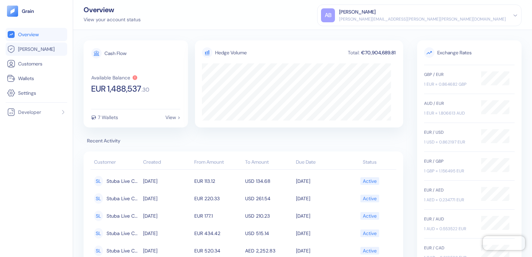 The image size is (532, 257). What do you see at coordinates (449, 219) in the screenshot?
I see `div: EUR / AUD` at bounding box center [449, 219].